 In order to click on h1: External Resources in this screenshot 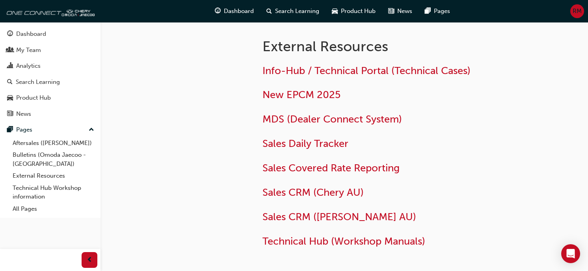, I will do `click(392, 47)`.